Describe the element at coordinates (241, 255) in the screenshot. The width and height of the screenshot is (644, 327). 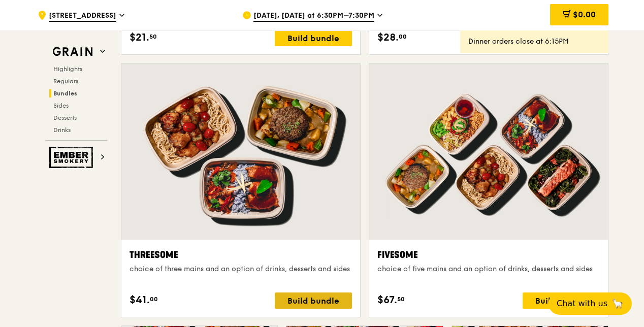
I see `div: Threesome` at that location.